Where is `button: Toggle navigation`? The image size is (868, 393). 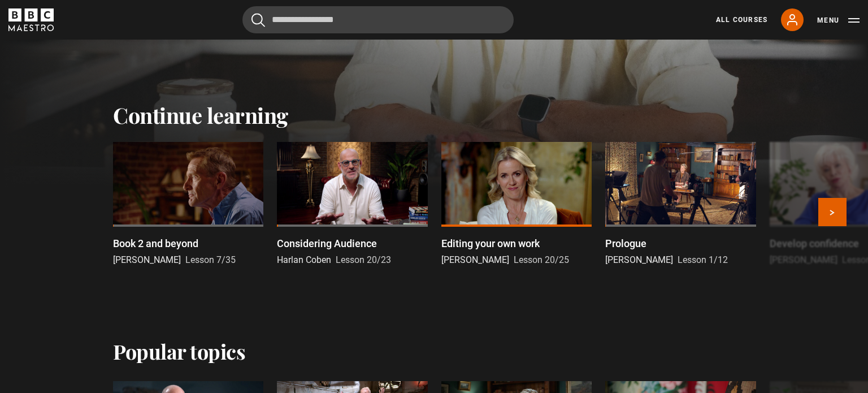 button: Toggle navigation is located at coordinates (838, 20).